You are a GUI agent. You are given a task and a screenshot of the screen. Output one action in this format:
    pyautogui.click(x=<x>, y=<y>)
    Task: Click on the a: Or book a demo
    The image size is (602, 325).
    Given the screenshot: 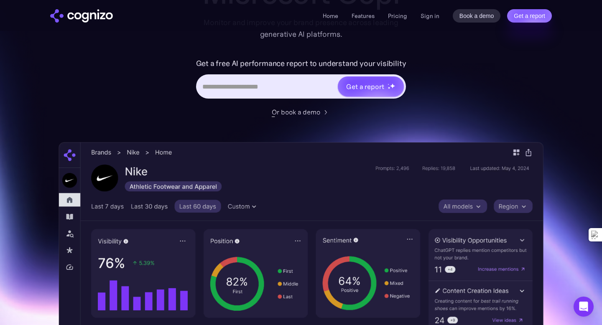 What is the action you would take?
    pyautogui.click(x=301, y=112)
    